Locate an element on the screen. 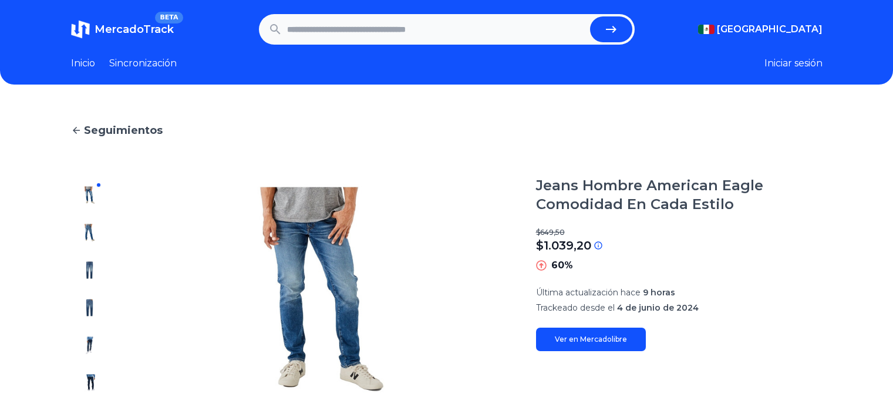 This screenshot has width=893, height=404. font: 60% is located at coordinates (562, 265).